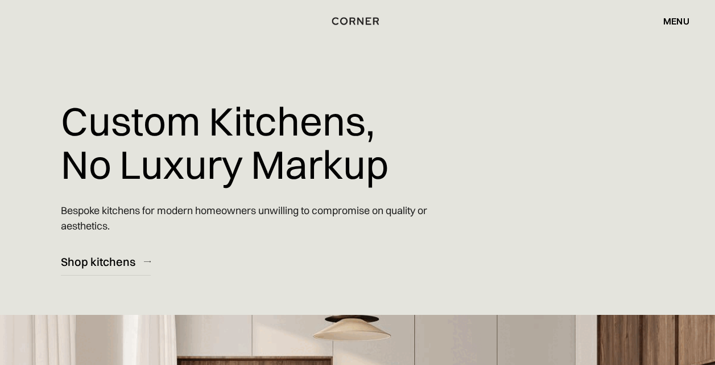  Describe the element at coordinates (357, 21) in the screenshot. I see `a: home` at that location.